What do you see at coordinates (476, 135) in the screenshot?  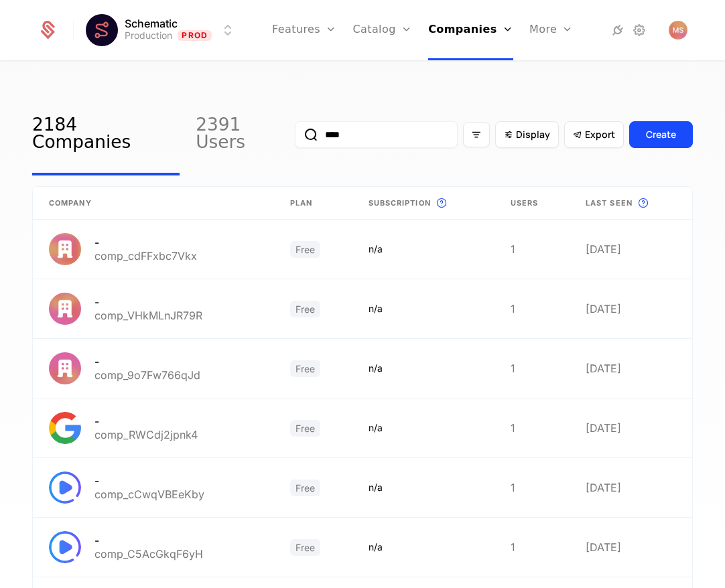 I see `button: Filter options` at bounding box center [476, 135].